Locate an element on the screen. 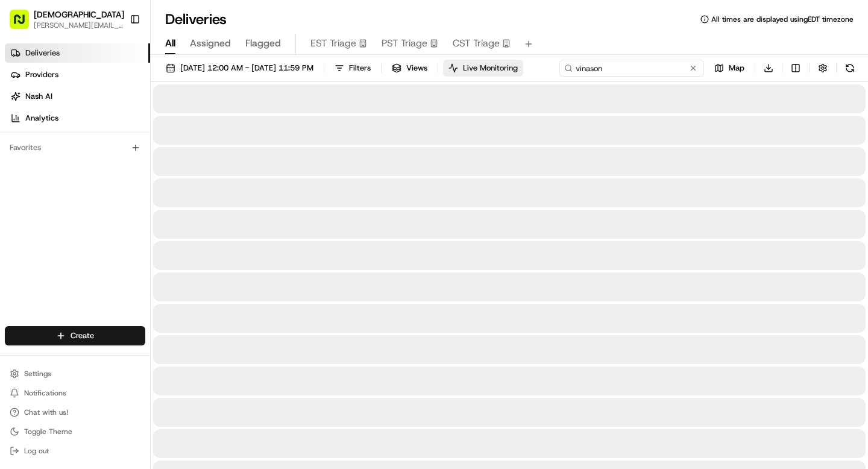 Image resolution: width=868 pixels, height=469 pixels. button: Views is located at coordinates (410, 68).